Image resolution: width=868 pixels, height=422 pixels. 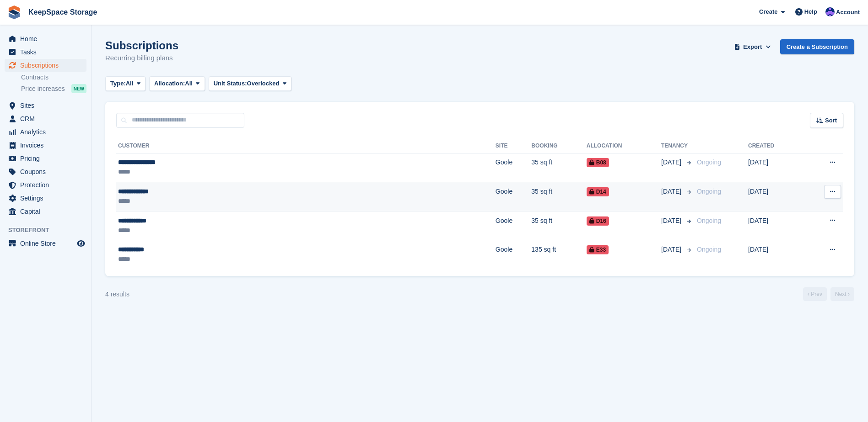 What do you see at coordinates (125, 84) in the screenshot?
I see `button: Type: All` at bounding box center [125, 84].